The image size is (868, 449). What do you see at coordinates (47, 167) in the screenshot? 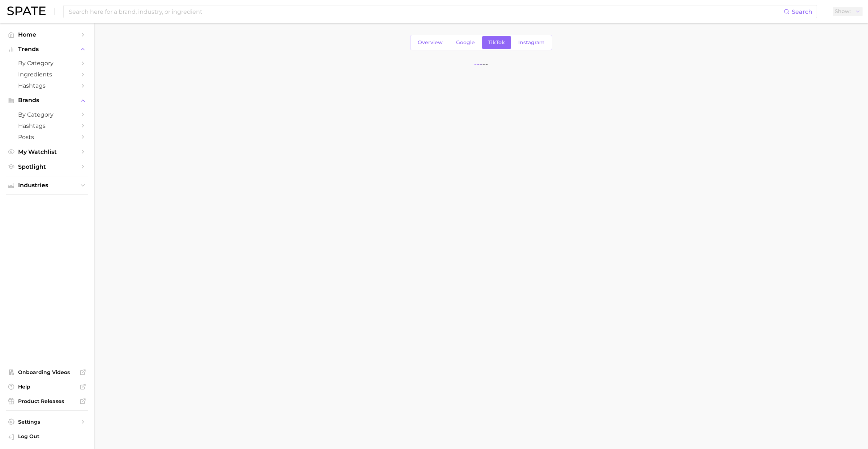
I see `a: Spotlight` at bounding box center [47, 167].